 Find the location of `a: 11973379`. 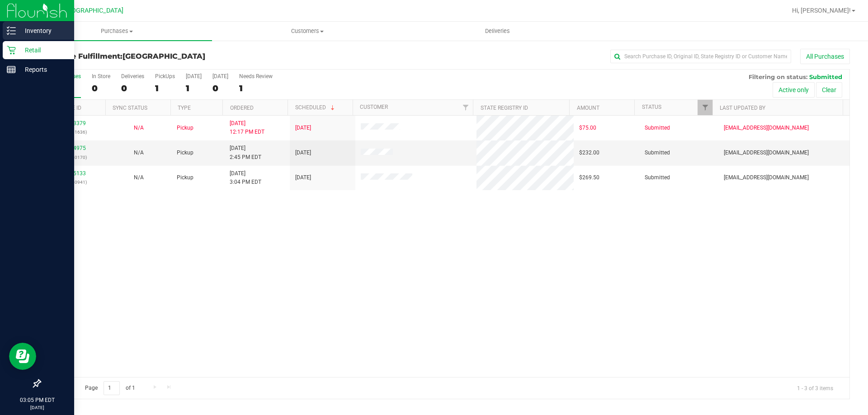

a: 11973379 is located at coordinates (73, 123).